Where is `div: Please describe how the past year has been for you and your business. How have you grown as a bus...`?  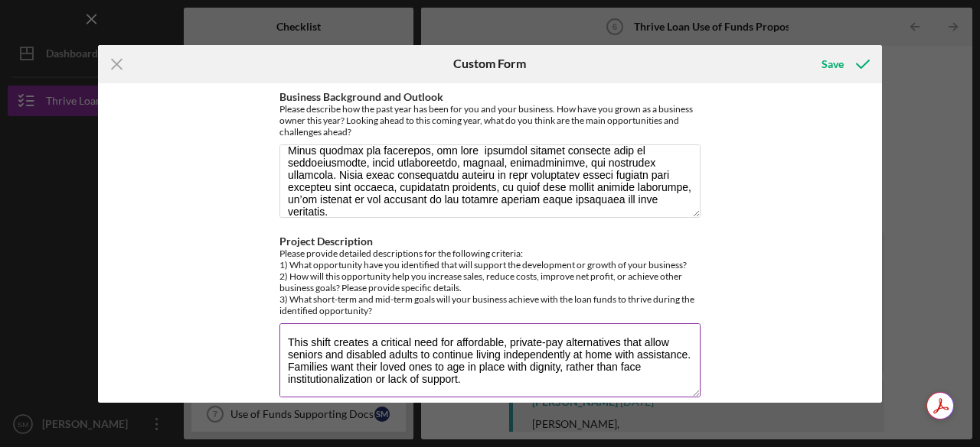
div: Please describe how the past year has been for you and your business. How have you grown as a bus... is located at coordinates (490, 120).